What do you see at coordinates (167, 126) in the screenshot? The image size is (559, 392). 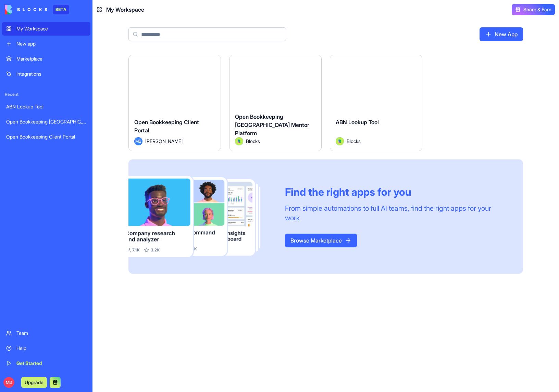 I see `span: Open Bookkeeping Client Portal` at bounding box center [167, 126].